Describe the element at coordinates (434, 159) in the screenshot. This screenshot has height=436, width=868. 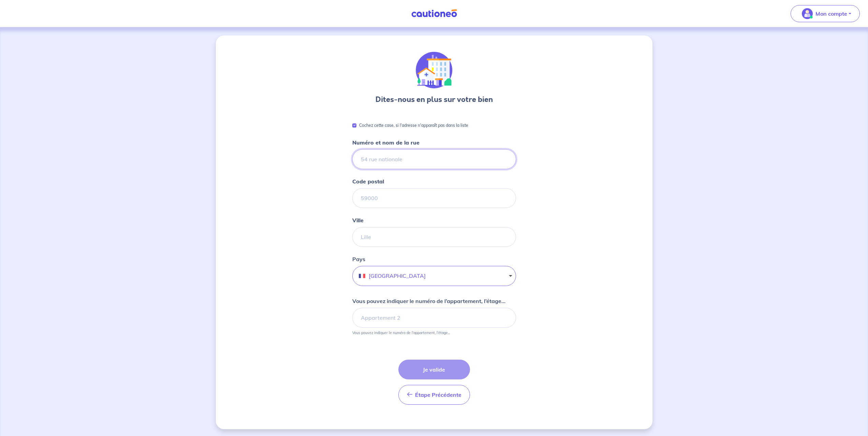
I see `input: 54 rue nationale` at that location.